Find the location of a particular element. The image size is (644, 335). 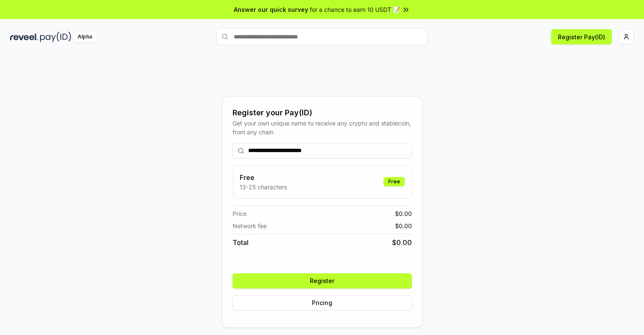

div: Free is located at coordinates (394, 182).